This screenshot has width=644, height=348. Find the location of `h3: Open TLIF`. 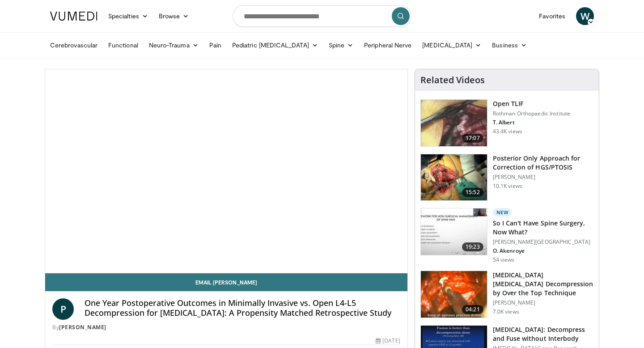

h3: Open TLIF is located at coordinates (532, 104).